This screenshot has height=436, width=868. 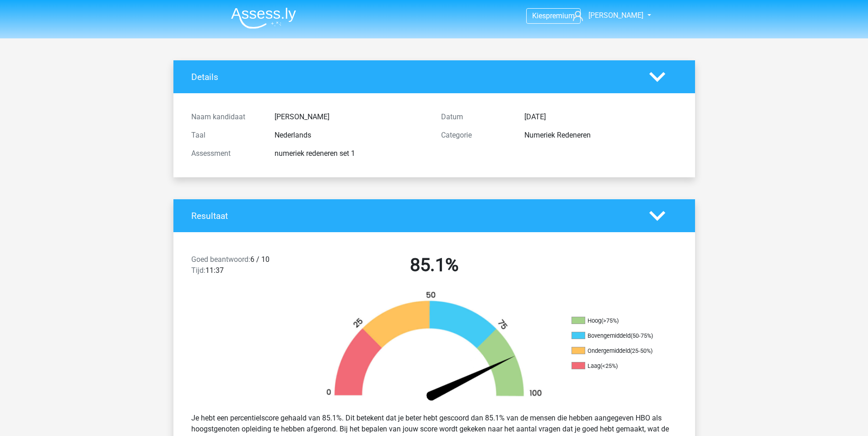 I want to click on li: Hoog, so click(x=617, y=321).